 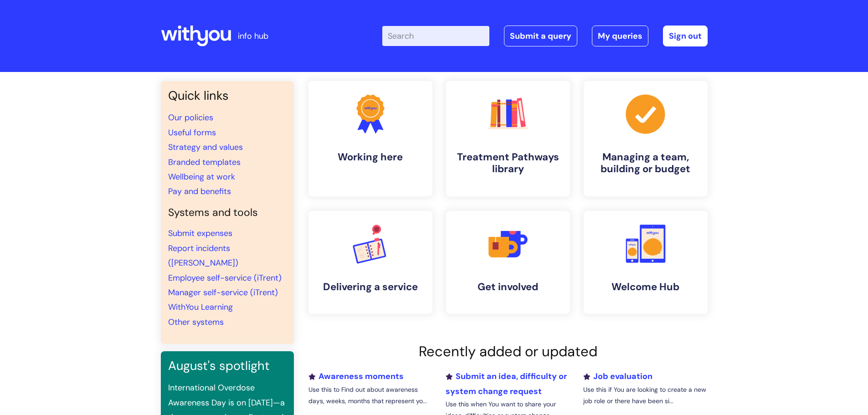 What do you see at coordinates (508, 139) in the screenshot?
I see `a: Treatment Pathways library` at bounding box center [508, 139].